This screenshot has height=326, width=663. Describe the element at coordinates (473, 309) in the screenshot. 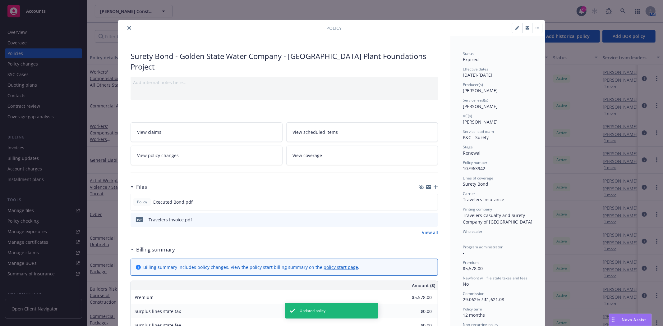

I see `span: Policy term` at that location.